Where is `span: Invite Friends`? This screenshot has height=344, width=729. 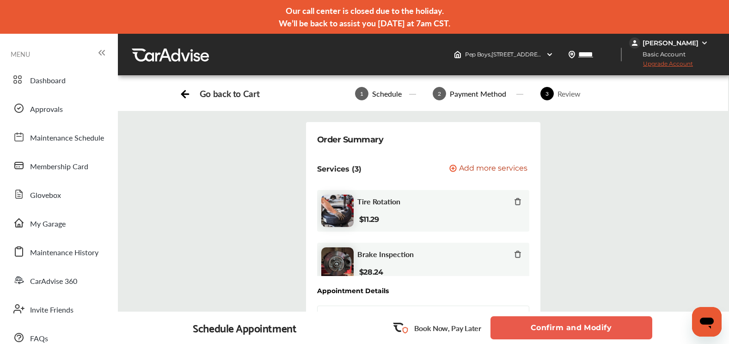 span: Invite Friends is located at coordinates (52, 310).